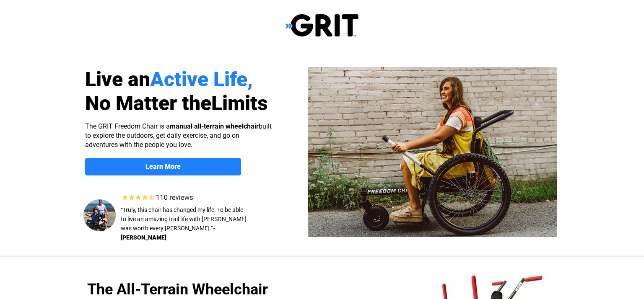 This screenshot has width=644, height=299. I want to click on span: The GRIT Freedom Chair is a built to explore the outdoors, get daily exercise, and go on adventur..., so click(178, 135).